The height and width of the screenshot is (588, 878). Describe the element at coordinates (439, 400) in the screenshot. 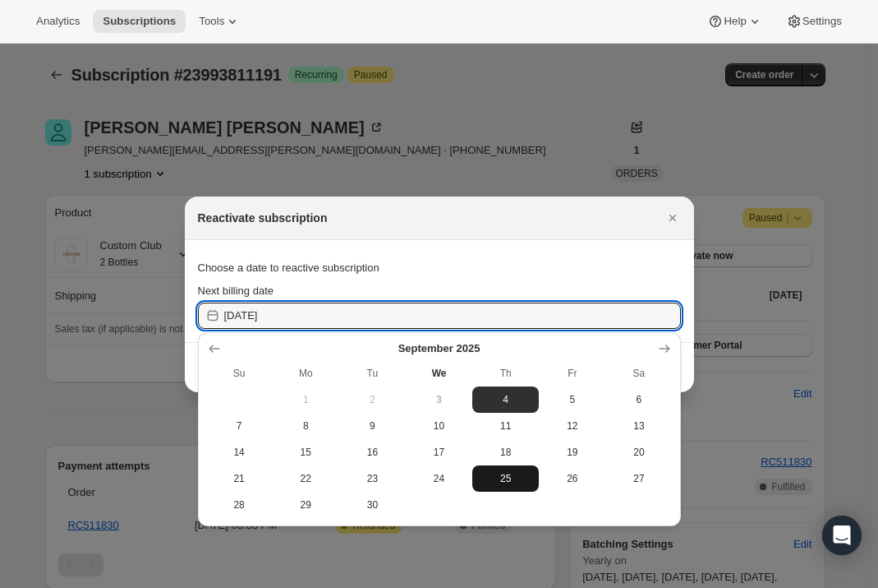

I see `span: 3` at that location.